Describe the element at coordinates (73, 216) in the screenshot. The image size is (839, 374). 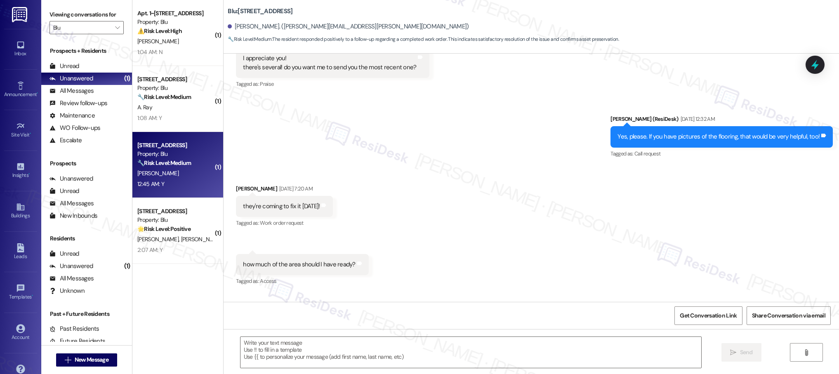
I see `div: New Inbounds` at that location.